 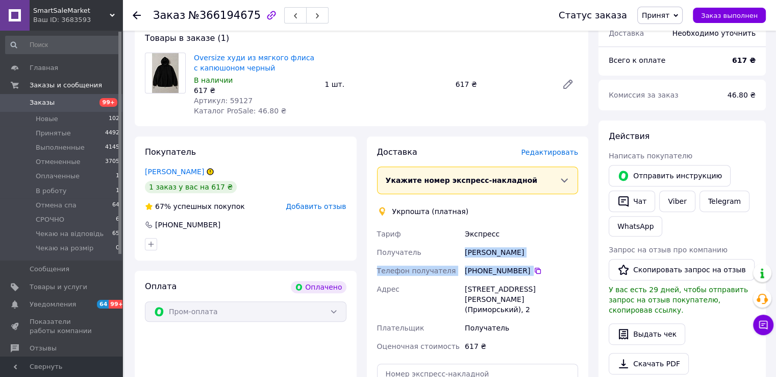 I want to click on a: Telegram, so click(x=724, y=201).